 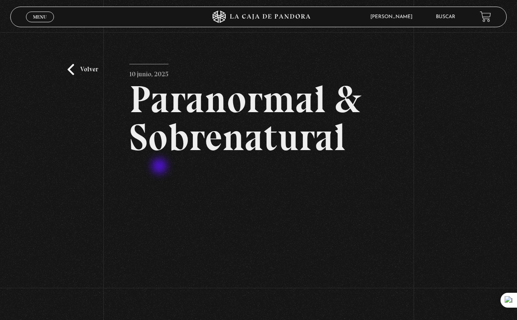 What do you see at coordinates (445, 17) in the screenshot?
I see `a: Buscar` at bounding box center [445, 17].